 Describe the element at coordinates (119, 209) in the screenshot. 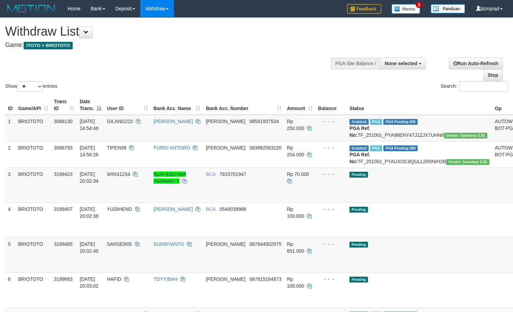

I see `span: YUDIHEND` at that location.